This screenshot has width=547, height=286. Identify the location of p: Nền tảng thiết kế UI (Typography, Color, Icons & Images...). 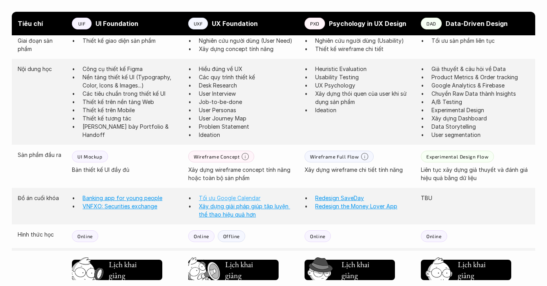
(131, 81).